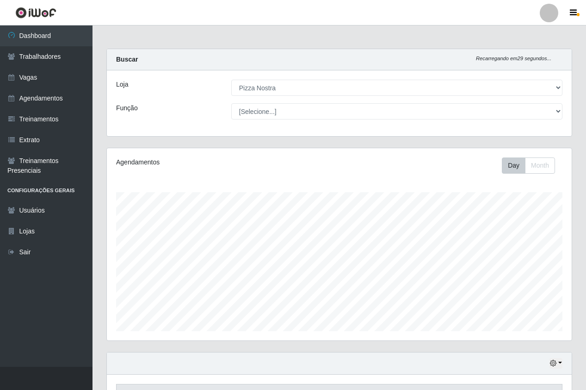 The width and height of the screenshot is (586, 390). Describe the element at coordinates (205, 162) in the screenshot. I see `div: Agendamentos` at that location.